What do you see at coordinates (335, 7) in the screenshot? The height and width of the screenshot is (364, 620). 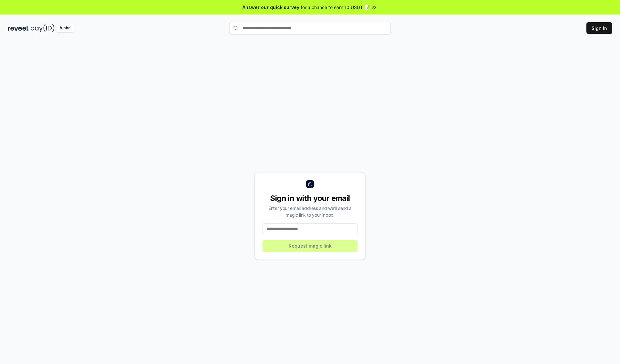 I see `span: for a chance to earn 10 USDT 📝` at bounding box center [335, 7].